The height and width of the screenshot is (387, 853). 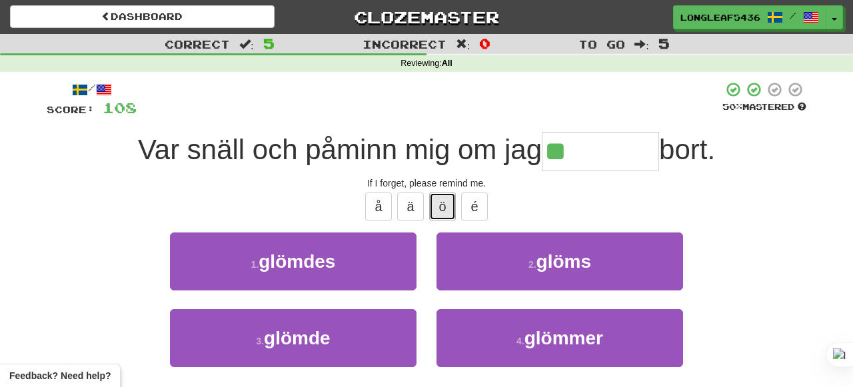 What do you see at coordinates (560, 338) in the screenshot?
I see `button: 4.glömmer` at bounding box center [560, 338].